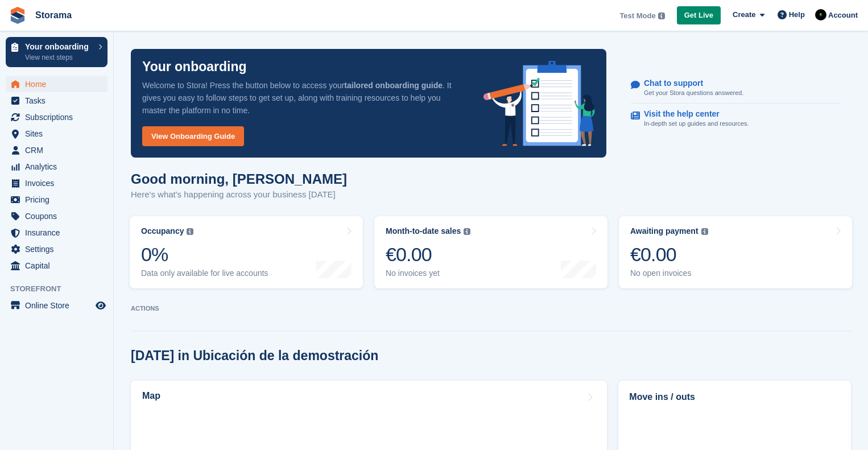 The width and height of the screenshot is (868, 450). What do you see at coordinates (689, 83) in the screenshot?
I see `p: Chat to support` at bounding box center [689, 83].